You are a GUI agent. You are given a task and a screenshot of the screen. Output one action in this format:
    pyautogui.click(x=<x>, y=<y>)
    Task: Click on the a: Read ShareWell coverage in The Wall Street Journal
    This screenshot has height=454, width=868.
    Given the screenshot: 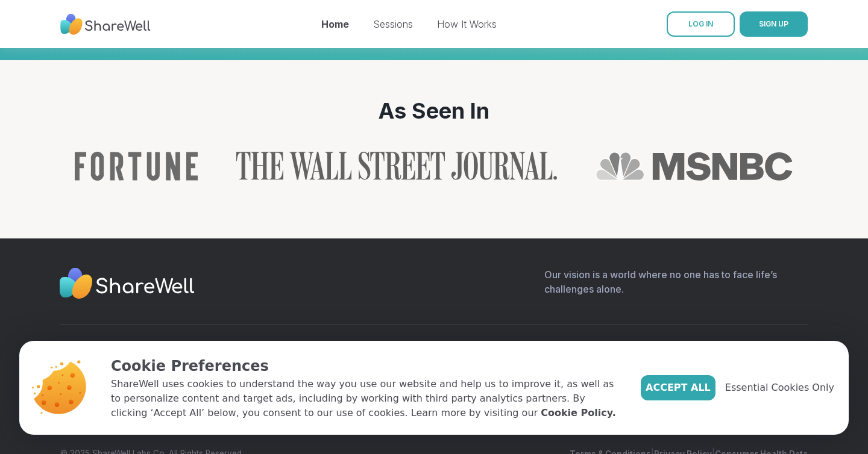 What is the action you would take?
    pyautogui.click(x=397, y=166)
    